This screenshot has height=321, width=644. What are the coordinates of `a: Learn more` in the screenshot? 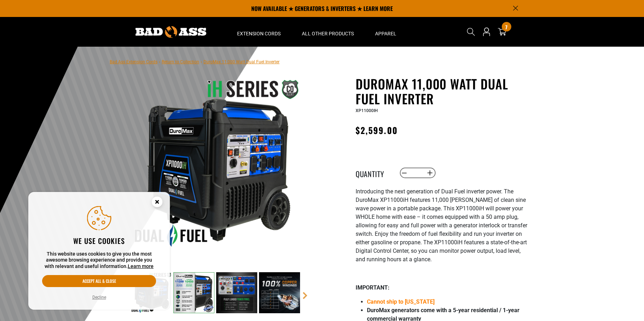 It's located at (141, 266).